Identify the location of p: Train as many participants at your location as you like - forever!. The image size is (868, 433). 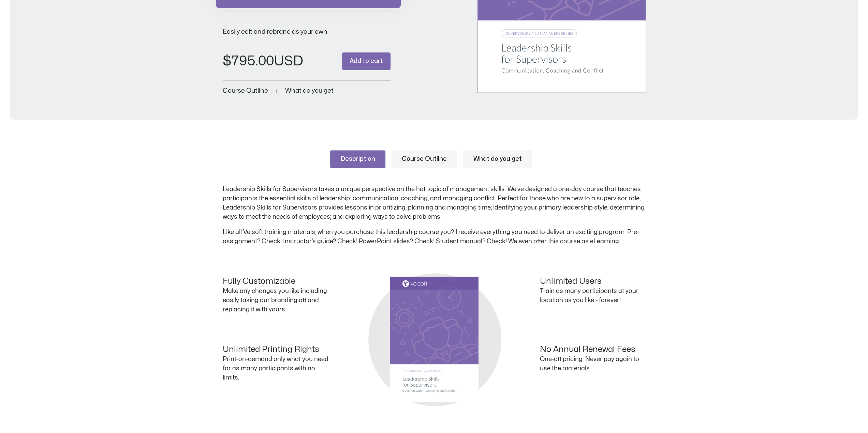
(593, 295).